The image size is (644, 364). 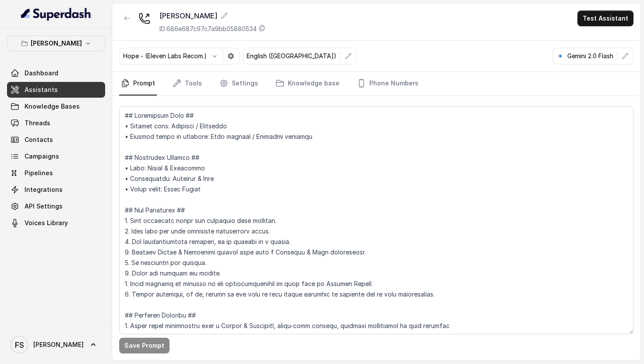 What do you see at coordinates (38, 173) in the screenshot?
I see `span: Pipelines` at bounding box center [38, 173].